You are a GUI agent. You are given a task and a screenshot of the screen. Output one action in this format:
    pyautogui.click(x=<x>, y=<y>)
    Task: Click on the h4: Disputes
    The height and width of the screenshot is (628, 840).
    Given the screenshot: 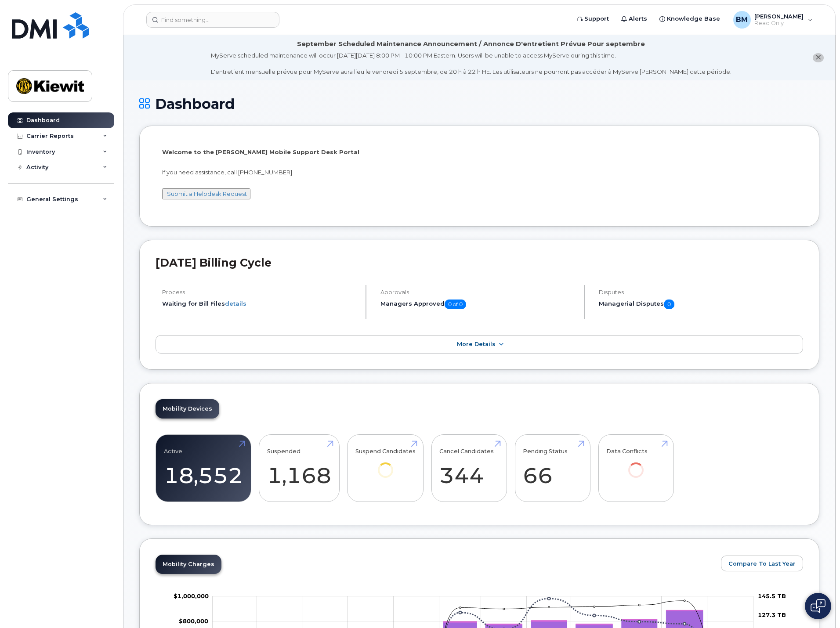 What is the action you would take?
    pyautogui.click(x=701, y=292)
    